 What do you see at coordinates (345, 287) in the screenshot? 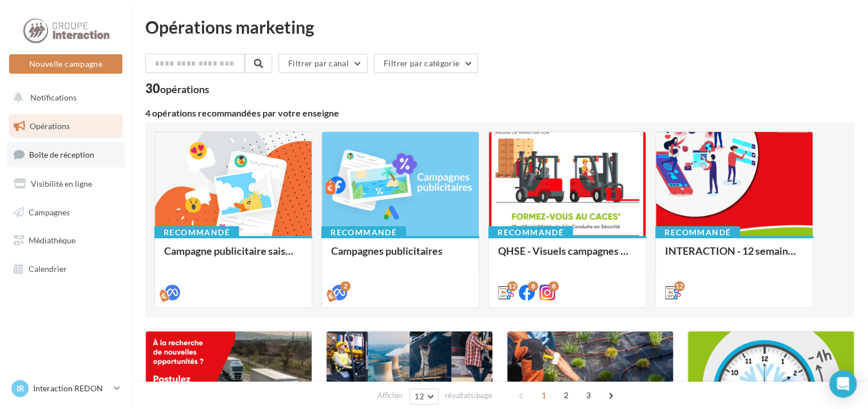
I see `div: 2` at bounding box center [345, 287].